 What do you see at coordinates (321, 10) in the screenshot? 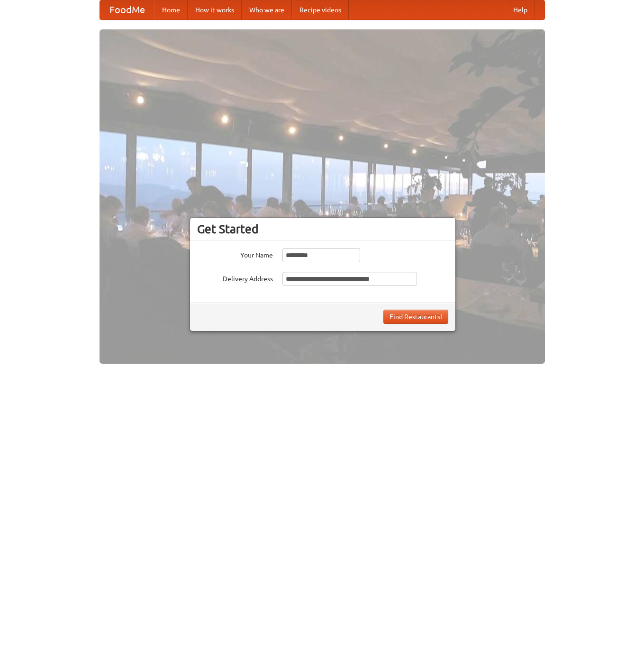
I see `a: Recipe videos` at bounding box center [321, 10].